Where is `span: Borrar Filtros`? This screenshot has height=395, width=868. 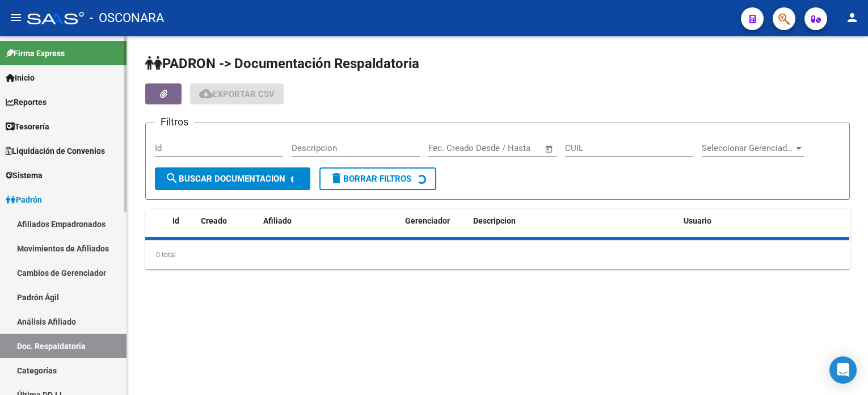
span: Borrar Filtros is located at coordinates (371, 179).